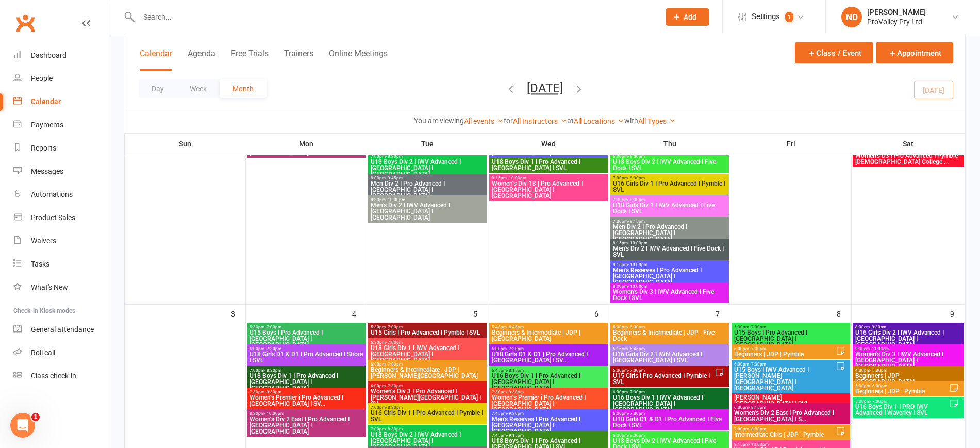 This screenshot has height=448, width=980. What do you see at coordinates (61, 78) in the screenshot?
I see `a: People` at bounding box center [61, 78].